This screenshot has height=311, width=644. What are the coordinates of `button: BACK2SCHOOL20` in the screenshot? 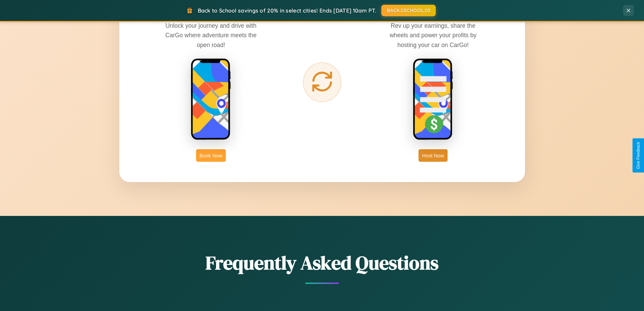 It's located at (409, 10).